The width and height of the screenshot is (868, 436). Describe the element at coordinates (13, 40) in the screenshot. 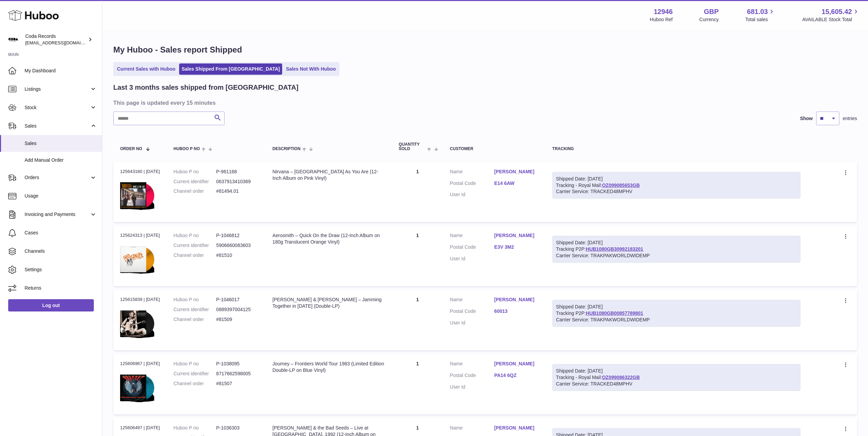

I see `img: haz@pcatmedia.com` at that location.